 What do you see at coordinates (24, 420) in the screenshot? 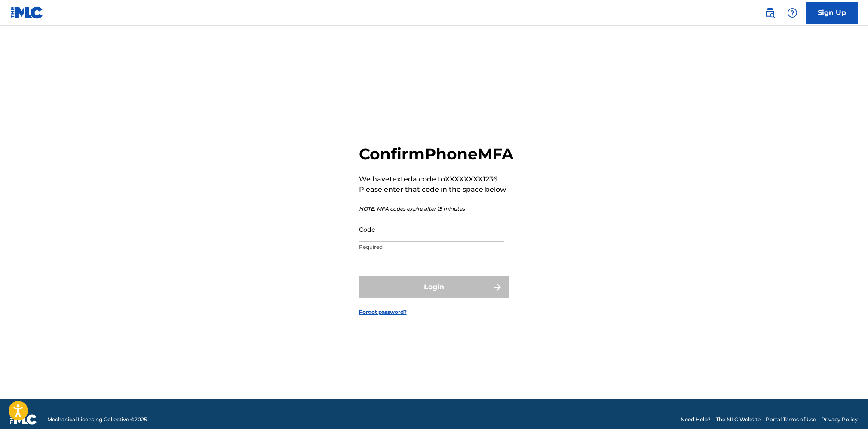
I see `img: logo` at bounding box center [24, 420].